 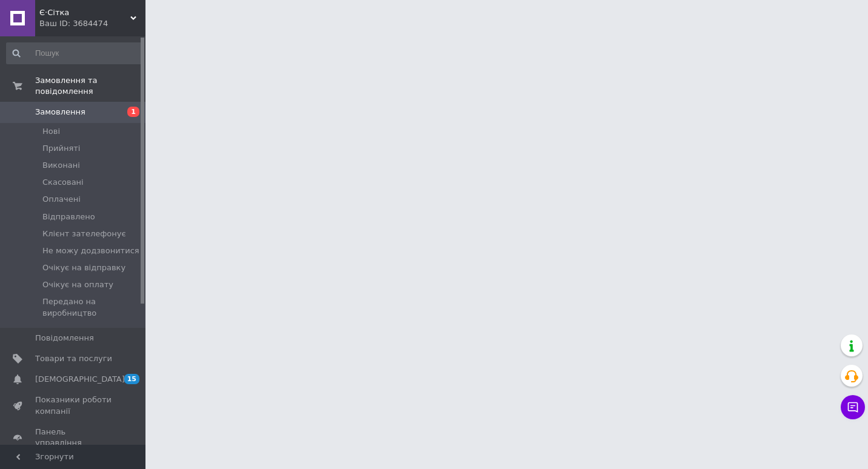 I want to click on span: Повідомлення, so click(x=64, y=338).